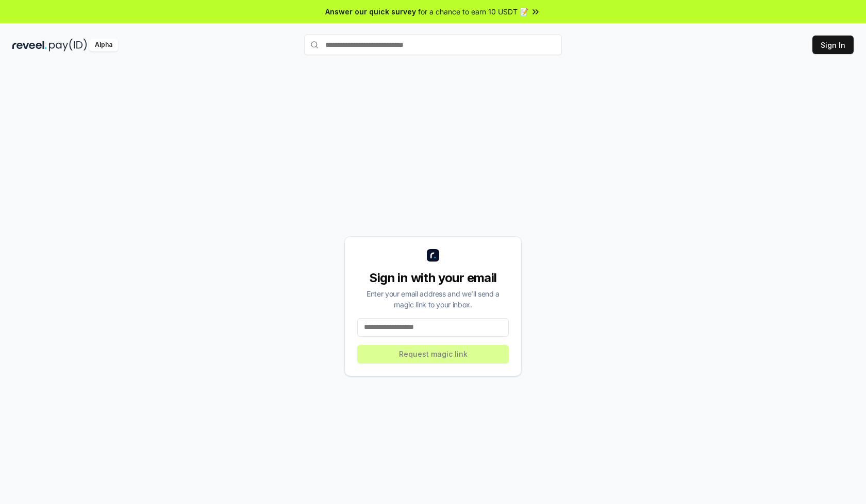 Image resolution: width=866 pixels, height=504 pixels. What do you see at coordinates (433, 256) in the screenshot?
I see `img: logo_small` at bounding box center [433, 256].